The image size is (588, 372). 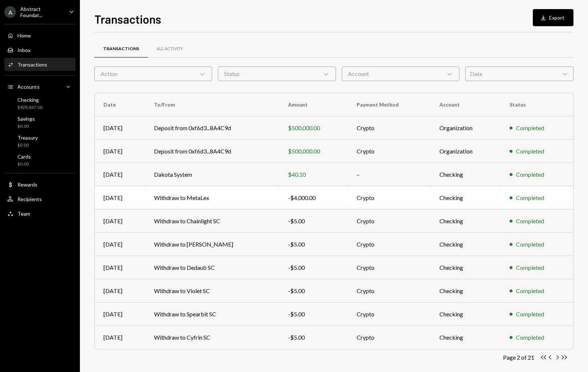 What do you see at coordinates (30, 107) in the screenshot?
I see `div: $428,867.06` at bounding box center [30, 107].